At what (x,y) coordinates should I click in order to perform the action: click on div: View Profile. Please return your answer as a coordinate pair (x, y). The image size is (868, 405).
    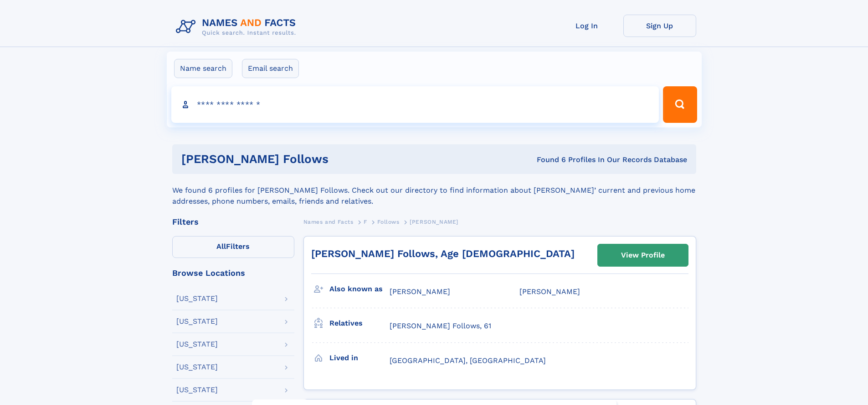
    Looking at the image, I should click on (643, 255).